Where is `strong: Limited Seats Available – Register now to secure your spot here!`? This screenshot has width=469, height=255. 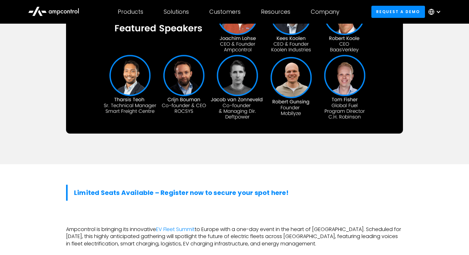
strong: Limited Seats Available – Register now to secure your spot here! is located at coordinates (181, 193).